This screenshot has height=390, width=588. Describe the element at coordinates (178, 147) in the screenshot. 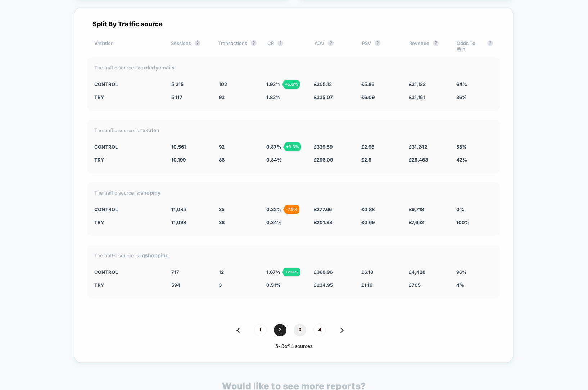

I see `span: 10,561` at that location.